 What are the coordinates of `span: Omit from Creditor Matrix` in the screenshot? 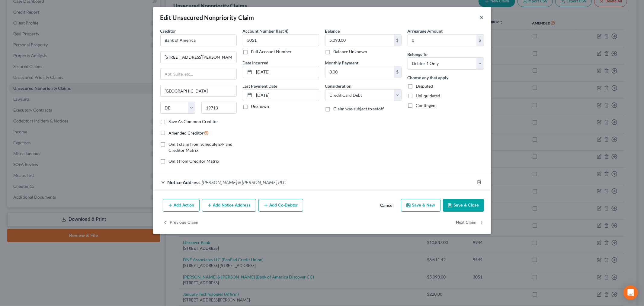 It's located at (194, 161).